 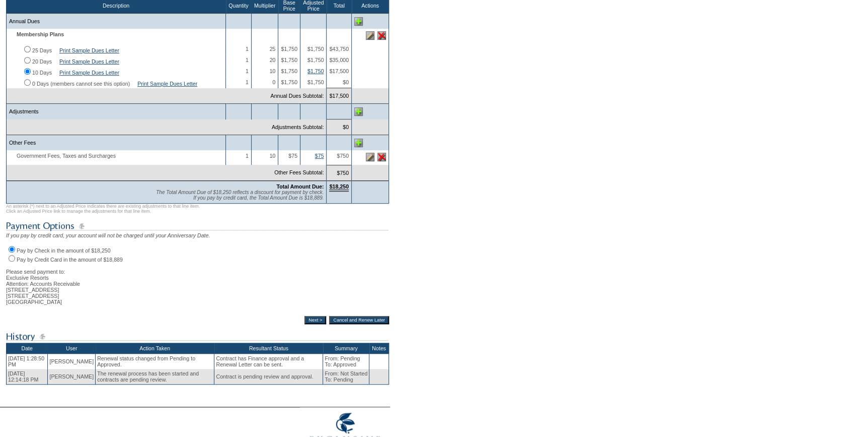 I want to click on img: Add Annual Dues line item, so click(x=359, y=21).